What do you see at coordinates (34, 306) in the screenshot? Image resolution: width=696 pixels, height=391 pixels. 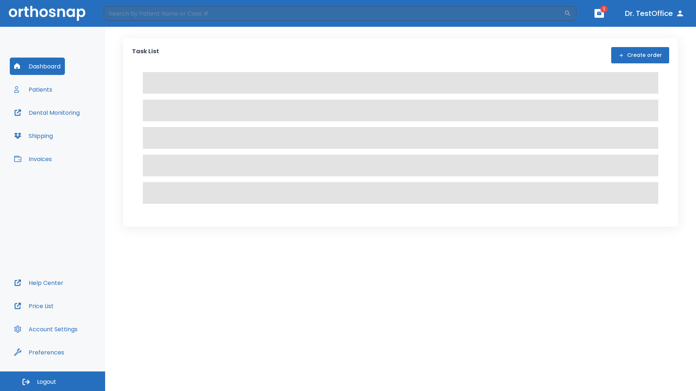 I see `button: Price List` at bounding box center [34, 306].